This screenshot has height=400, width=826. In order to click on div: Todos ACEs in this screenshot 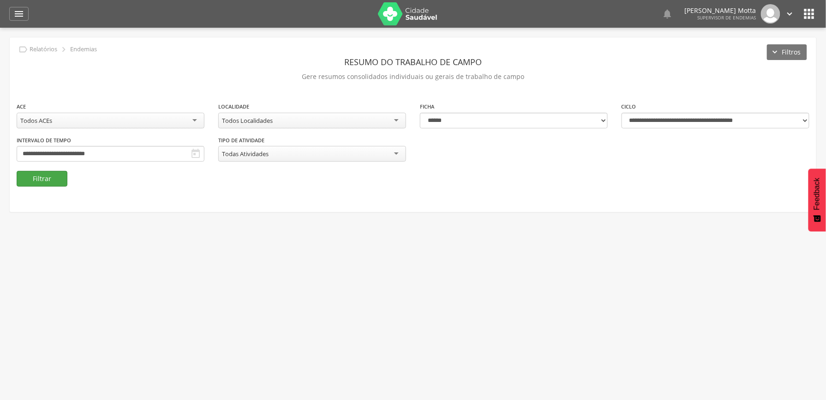, I will do `click(36, 120)`.